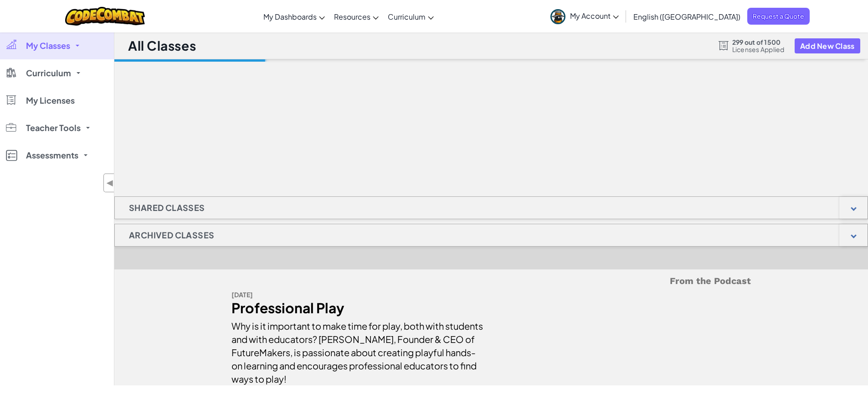  What do you see at coordinates (52, 155) in the screenshot?
I see `span: Assessments` at bounding box center [52, 155].